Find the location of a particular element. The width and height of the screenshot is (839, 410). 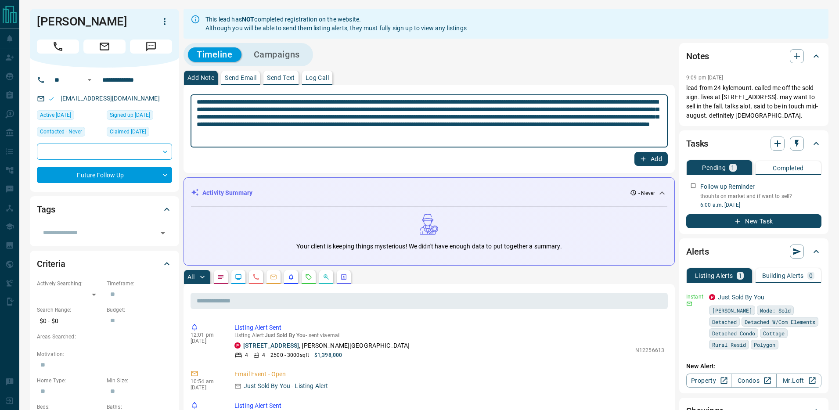

span: Detached is located at coordinates (725, 322).